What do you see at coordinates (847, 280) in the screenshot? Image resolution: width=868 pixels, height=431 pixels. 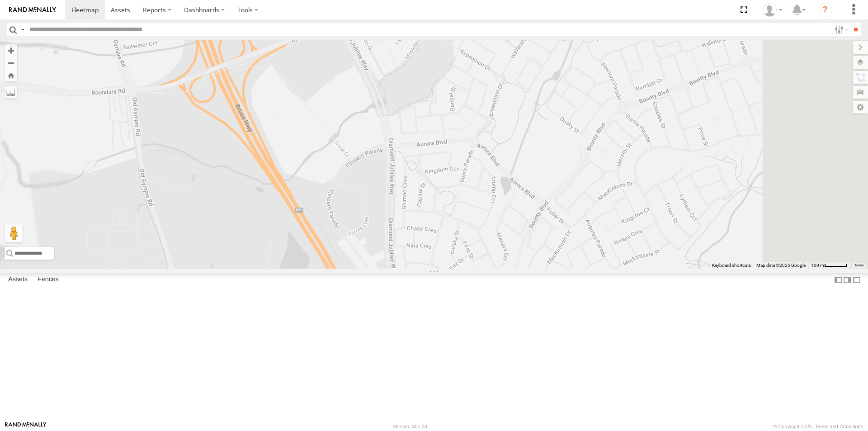 I see `label: Dock Summary Table to the Right` at bounding box center [847, 280].